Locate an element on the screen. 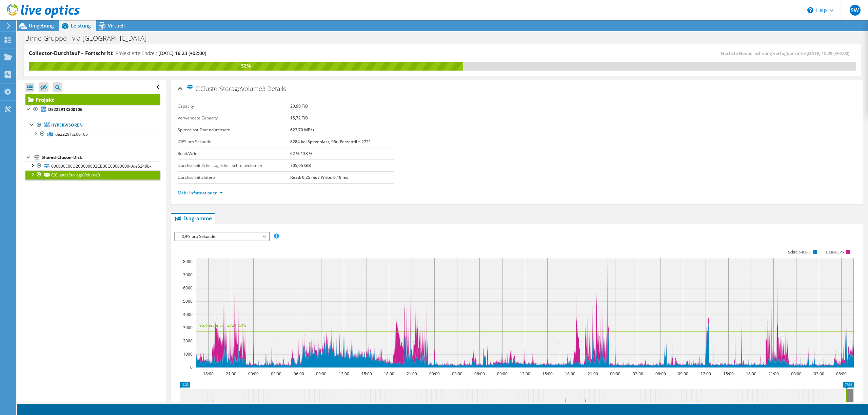  text: 95. Perzentil = 2721 IOPS is located at coordinates (223, 325).